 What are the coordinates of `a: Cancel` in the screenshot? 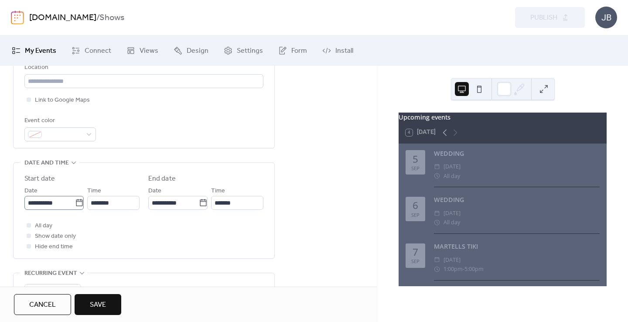 It's located at (42, 304).